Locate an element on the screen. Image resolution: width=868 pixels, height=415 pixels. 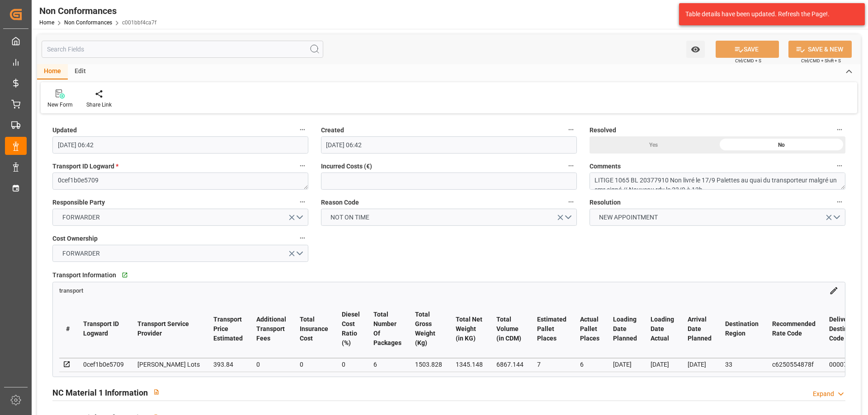
div: c6250554878f is located at coordinates (793, 365).